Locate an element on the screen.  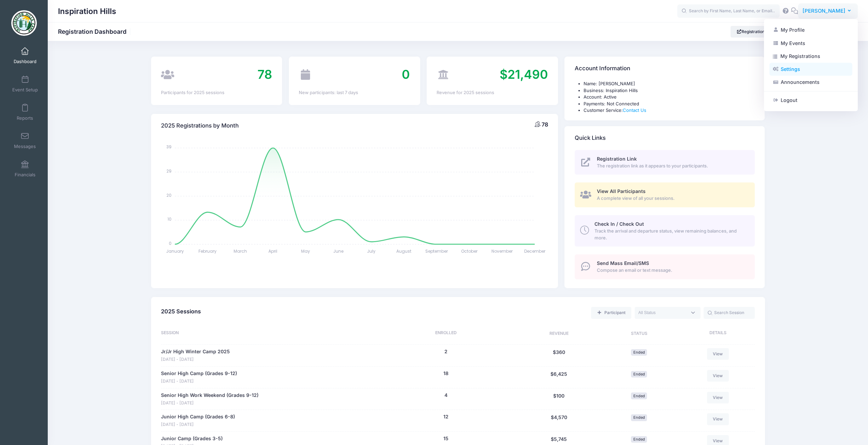
span: $21,490 is located at coordinates (524, 74).